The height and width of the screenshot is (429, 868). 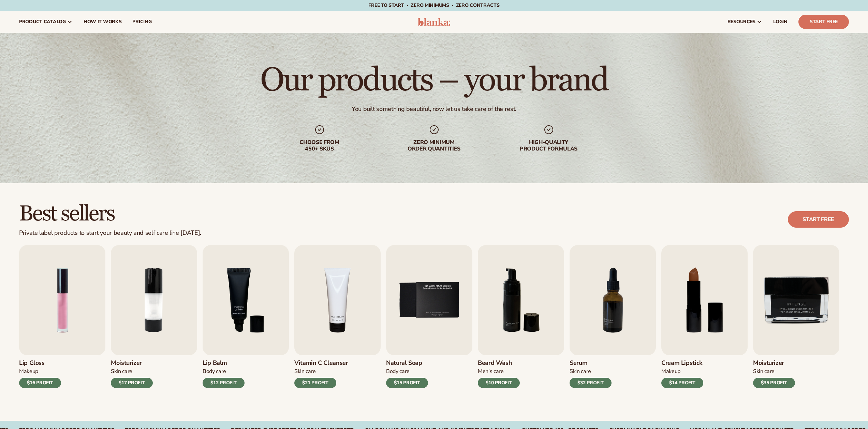 I want to click on a: How It Works, so click(x=103, y=22).